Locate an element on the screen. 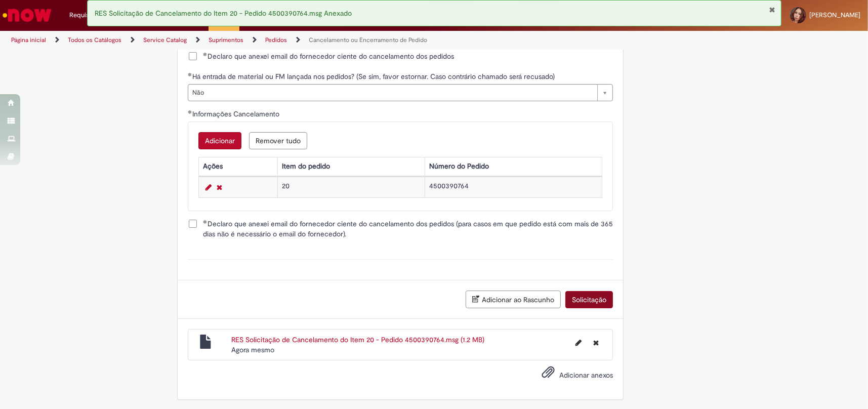  span: Não is located at coordinates (392, 93).